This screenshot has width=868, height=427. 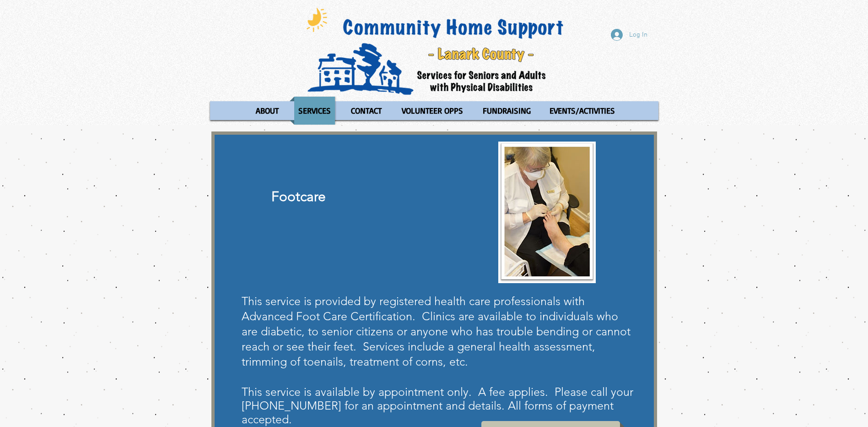 What do you see at coordinates (366, 110) in the screenshot?
I see `p: CONTACT` at bounding box center [366, 110].